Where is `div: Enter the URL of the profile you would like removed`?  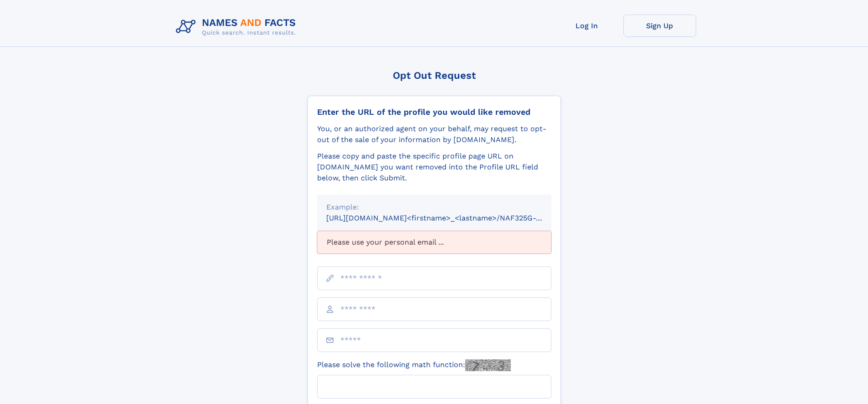 div: Enter the URL of the profile you would like removed is located at coordinates (434, 112).